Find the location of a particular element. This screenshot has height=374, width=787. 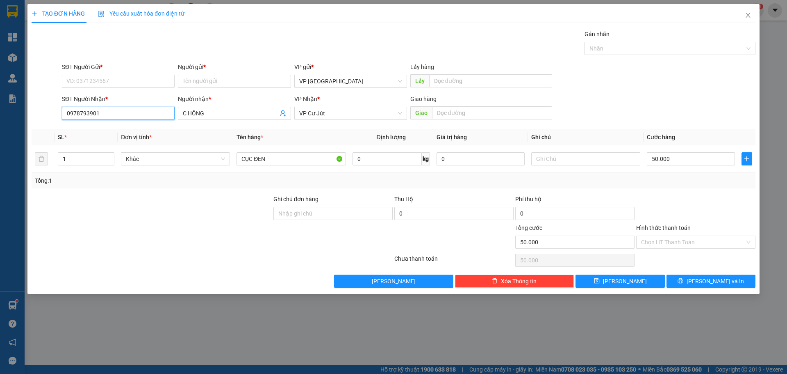

span: Khác is located at coordinates (175, 159).